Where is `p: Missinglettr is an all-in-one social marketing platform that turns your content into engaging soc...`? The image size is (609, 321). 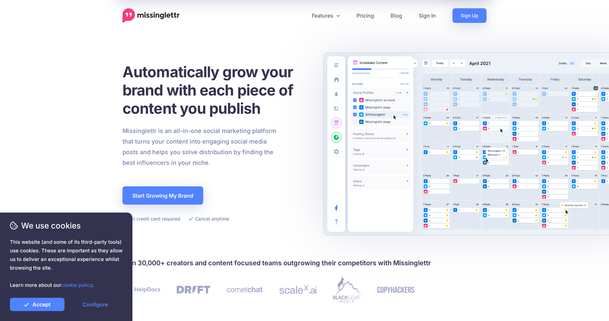 p: Missinglettr is an all-in-one social marketing platform that turns your content into engaging soc... is located at coordinates (200, 147).